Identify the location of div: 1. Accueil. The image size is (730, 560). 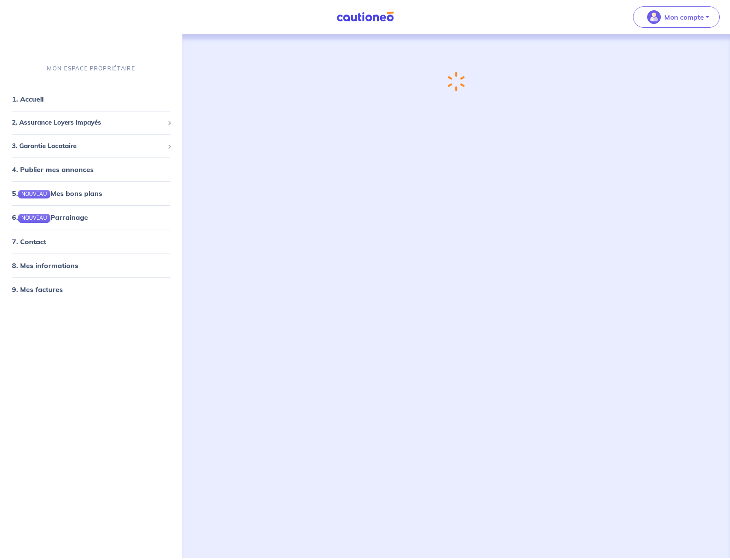
(91, 99).